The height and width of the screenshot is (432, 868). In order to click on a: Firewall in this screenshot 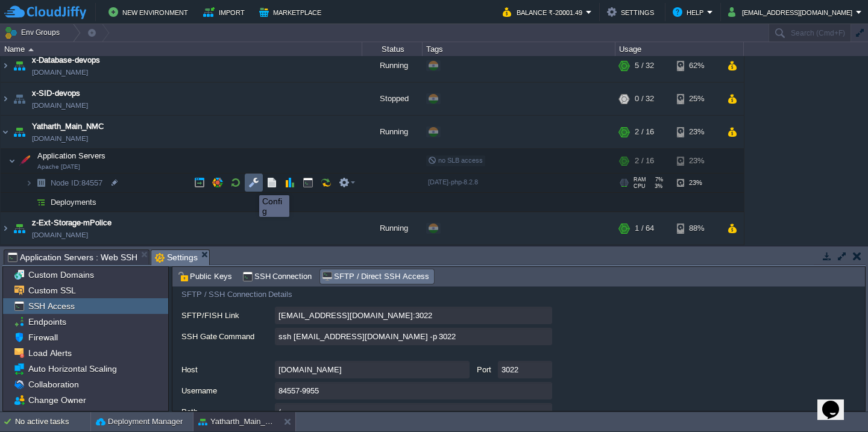, I will do `click(43, 337)`.